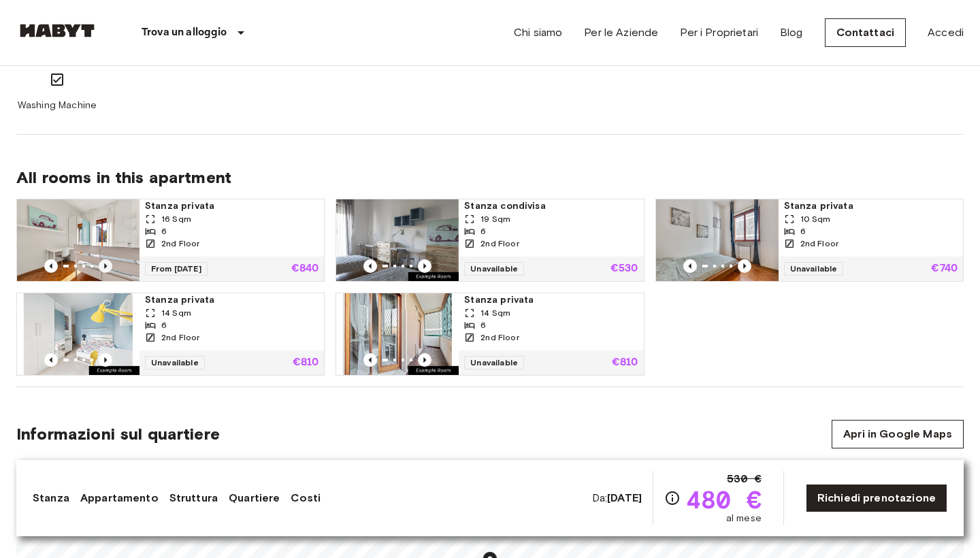 Image resolution: width=980 pixels, height=558 pixels. I want to click on a: Apri in Google Maps, so click(898, 434).